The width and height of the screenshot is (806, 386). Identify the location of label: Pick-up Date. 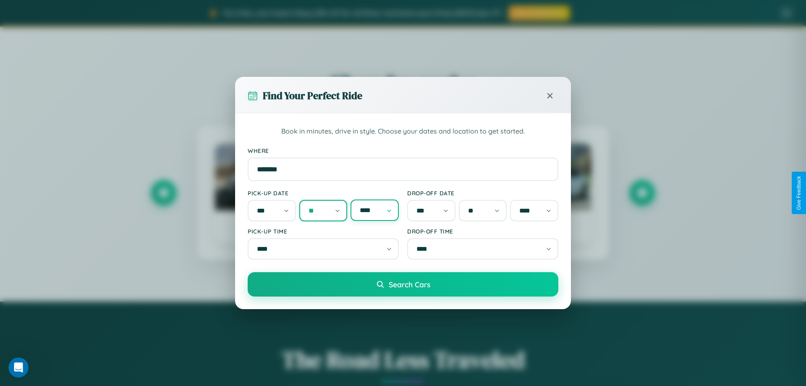
(323, 193).